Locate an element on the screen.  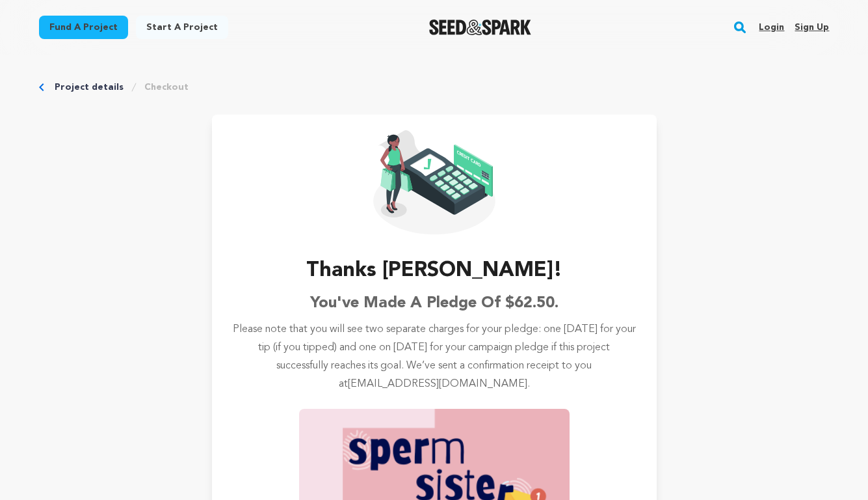
div: Breadcrumb is located at coordinates (434, 87).